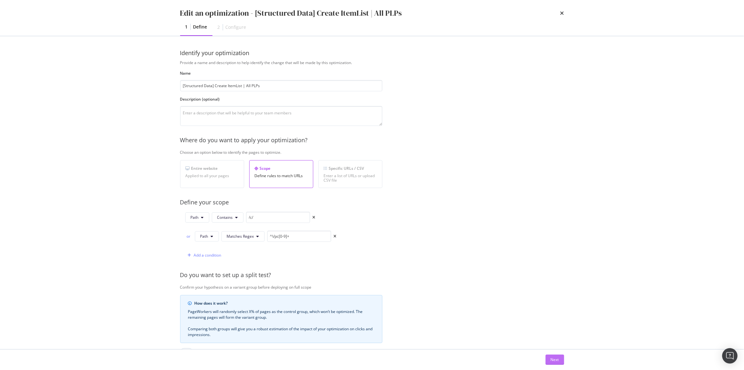  I want to click on input: Enter an optimization name to easily find it back, so click(281, 85).